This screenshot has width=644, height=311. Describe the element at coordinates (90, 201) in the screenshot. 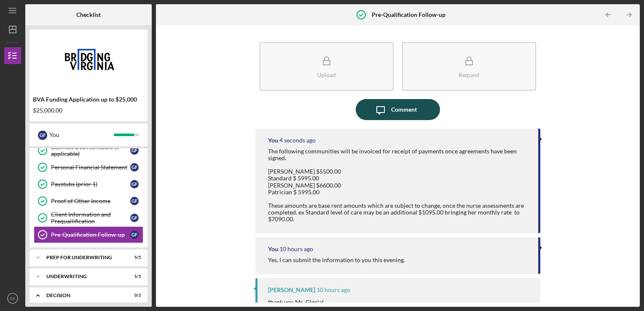

I see `div: Proof of Other Income` at that location.